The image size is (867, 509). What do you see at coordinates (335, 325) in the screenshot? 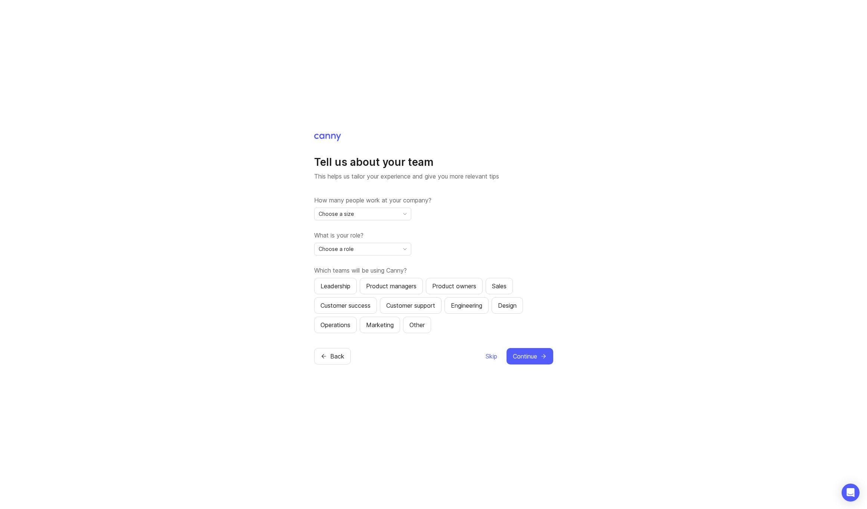
I see `div: Operations` at bounding box center [335, 325].